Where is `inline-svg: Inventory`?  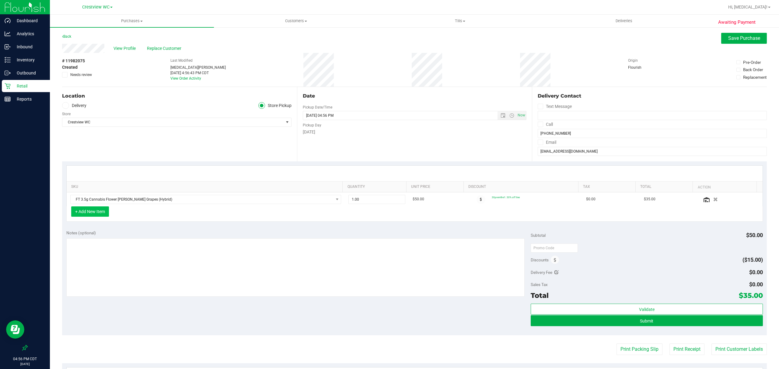
inline-svg: Inventory is located at coordinates (8, 60).